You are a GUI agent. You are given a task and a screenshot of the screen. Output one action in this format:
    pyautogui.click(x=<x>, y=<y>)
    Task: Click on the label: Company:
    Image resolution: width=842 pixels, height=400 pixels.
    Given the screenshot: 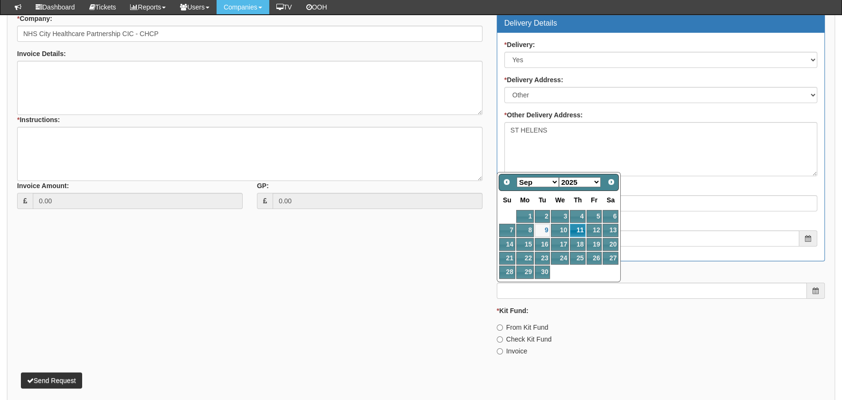 What is the action you would take?
    pyautogui.click(x=35, y=19)
    